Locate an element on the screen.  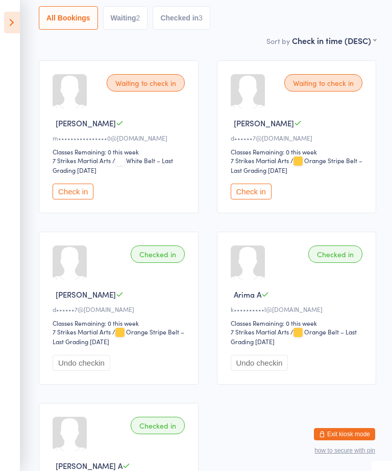
button: Waiting2 is located at coordinates (126, 18).